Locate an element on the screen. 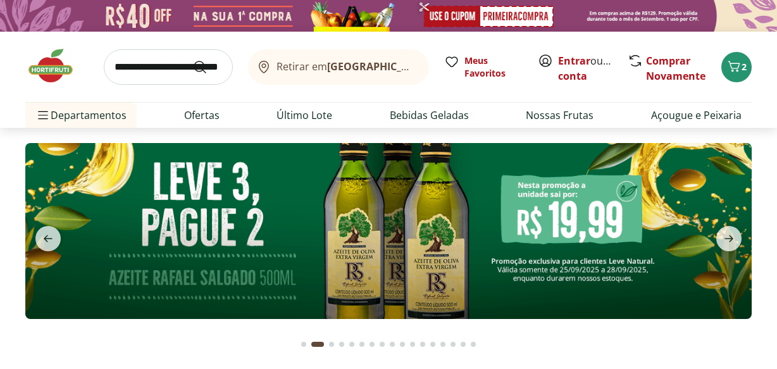 This screenshot has height=369, width=777. img: Hortifruti is located at coordinates (57, 66).